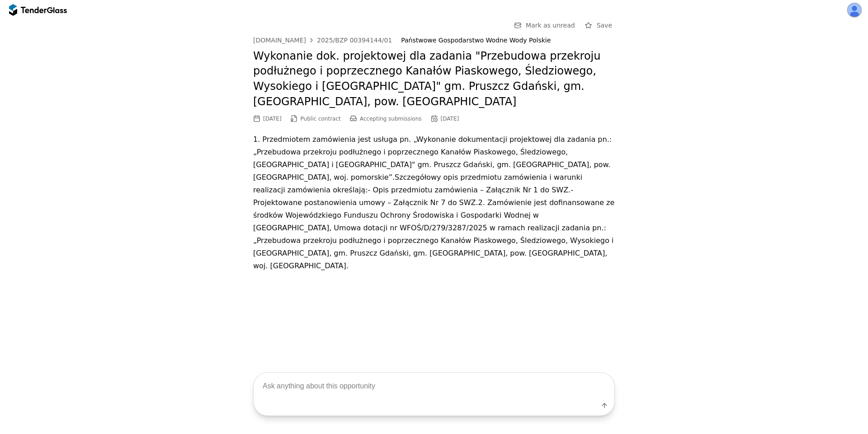 This screenshot has height=434, width=868. I want to click on p: 1. Przedmiotem zamówienia jest usługa pn. „Wykonanie dokumentacji projektowej dla zadania pn.: „P..., so click(434, 203).